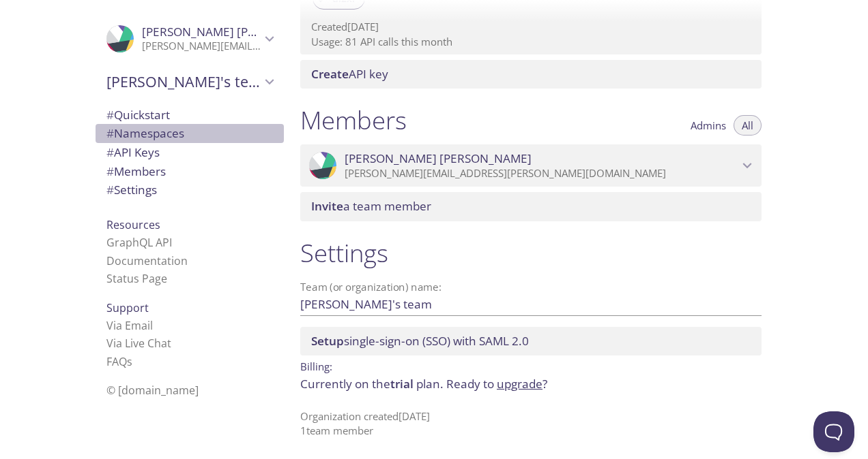 The height and width of the screenshot is (459, 868). What do you see at coordinates (708, 126) in the screenshot?
I see `button: Admins` at bounding box center [708, 126].